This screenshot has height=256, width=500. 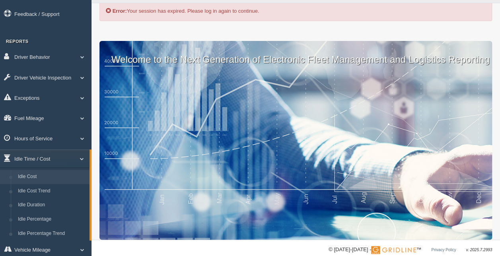 I want to click on a: Idle Percentage Trend, so click(x=52, y=234).